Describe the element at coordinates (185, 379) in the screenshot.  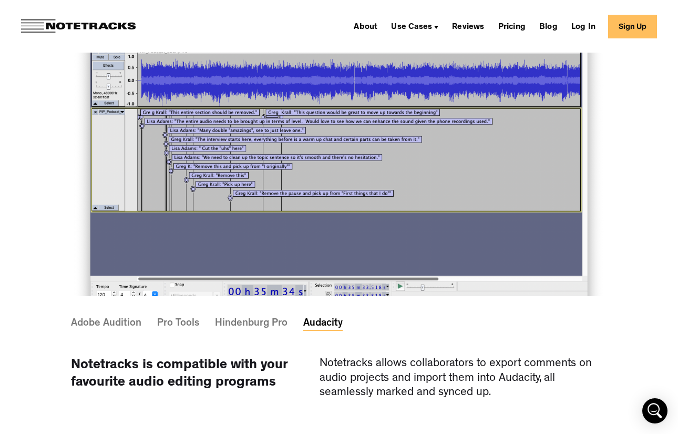
I see `div: Notetracks is compatible with your favourite audio editing programs` at that location.